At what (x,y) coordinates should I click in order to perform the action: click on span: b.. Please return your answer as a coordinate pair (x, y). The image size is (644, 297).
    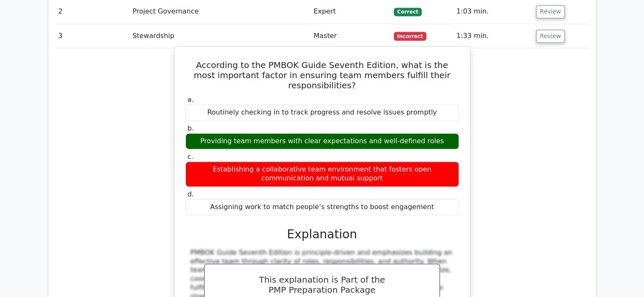
    Looking at the image, I should click on (191, 128).